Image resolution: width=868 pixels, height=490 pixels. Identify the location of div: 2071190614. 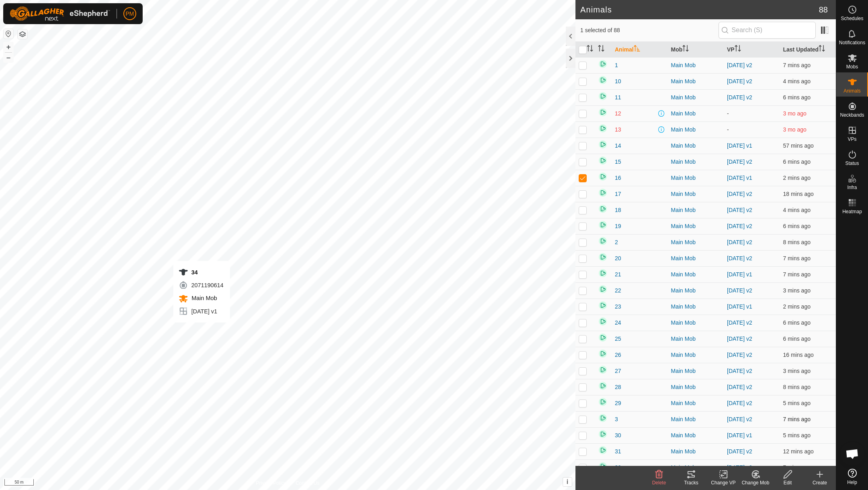
(201, 285).